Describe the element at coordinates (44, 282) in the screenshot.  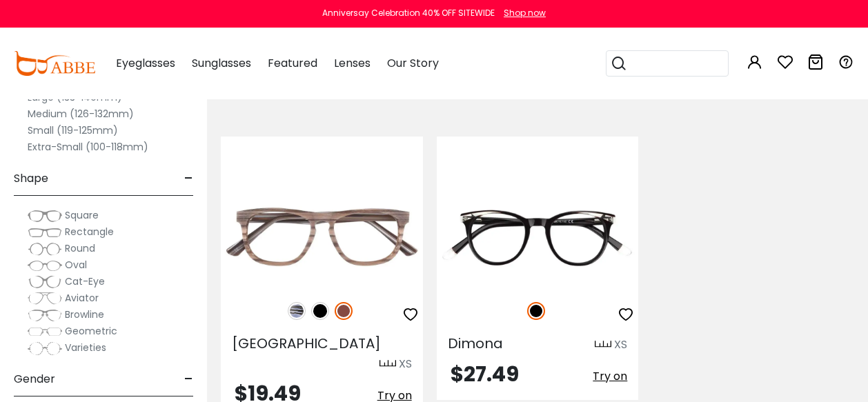
I see `img: Cat-Eye.png` at that location.